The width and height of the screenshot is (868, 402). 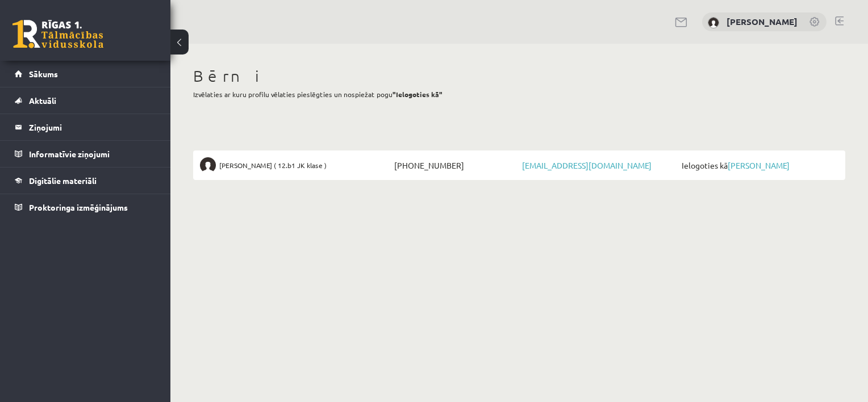 I want to click on b: "Ielogoties kā", so click(x=417, y=94).